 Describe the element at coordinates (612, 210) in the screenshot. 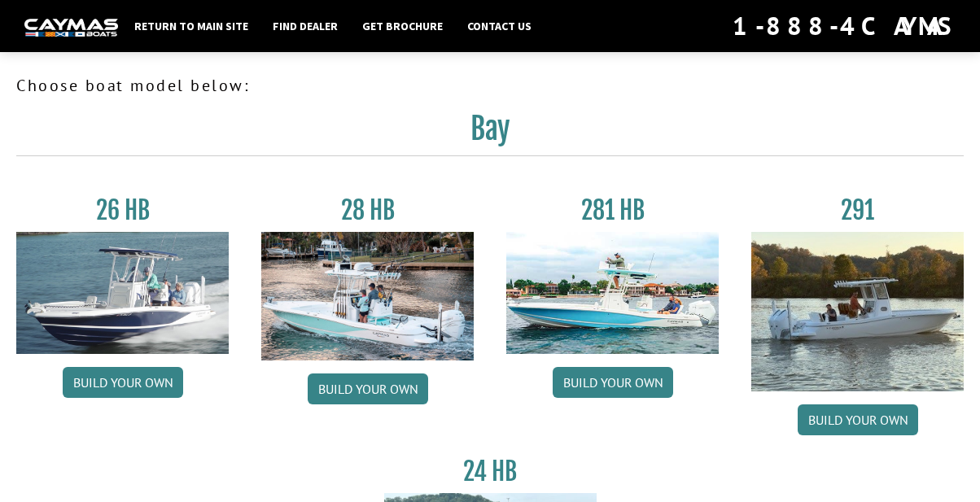

I see `h3: 281 HB` at that location.